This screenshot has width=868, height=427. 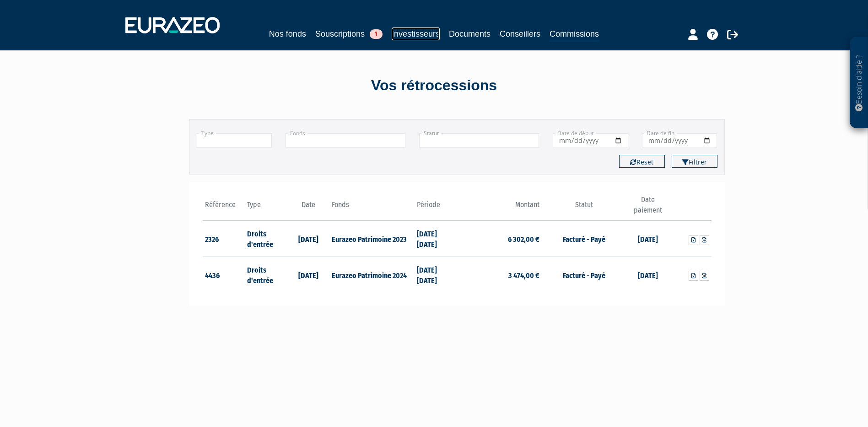 What do you see at coordinates (265, 207) in the screenshot?
I see `th: Type` at bounding box center [265, 207].